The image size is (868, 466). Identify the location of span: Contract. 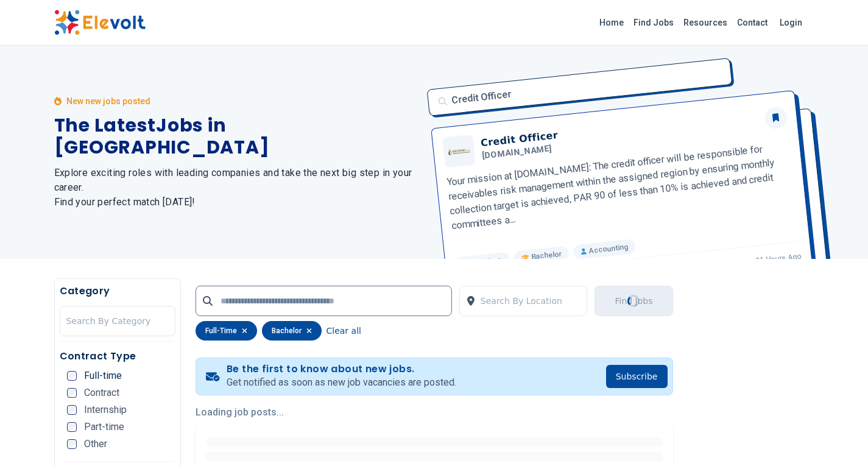
(102, 393).